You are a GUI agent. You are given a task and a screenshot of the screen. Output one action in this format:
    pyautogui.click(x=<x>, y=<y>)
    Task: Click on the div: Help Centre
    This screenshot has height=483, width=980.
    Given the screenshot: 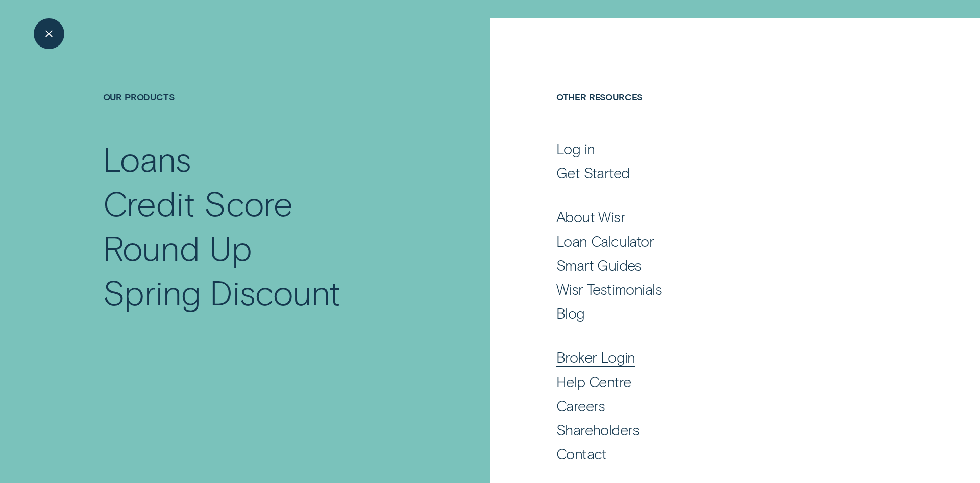 What is the action you would take?
    pyautogui.click(x=593, y=382)
    